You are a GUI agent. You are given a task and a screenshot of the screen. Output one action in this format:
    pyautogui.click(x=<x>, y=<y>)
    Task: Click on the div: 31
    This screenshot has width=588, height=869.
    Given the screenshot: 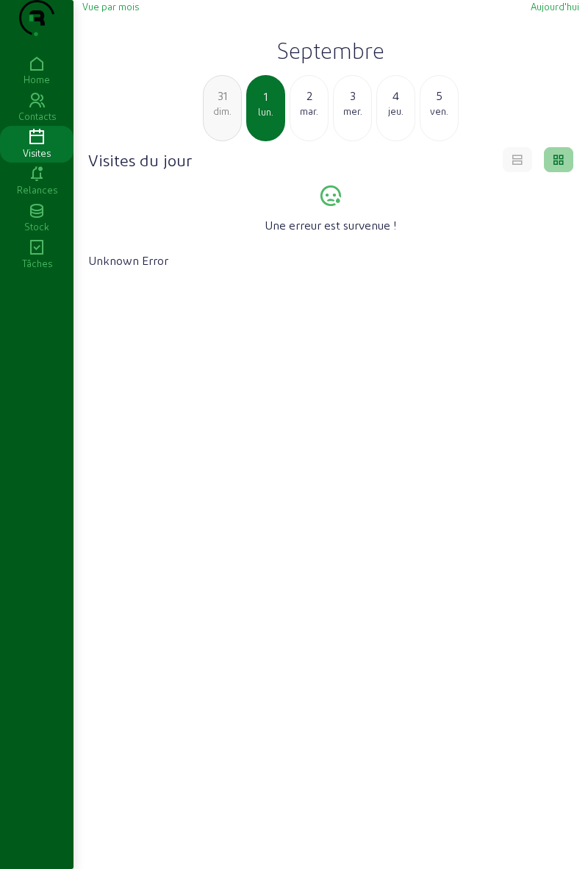 What is the action you would take?
    pyautogui.click(x=222, y=95)
    